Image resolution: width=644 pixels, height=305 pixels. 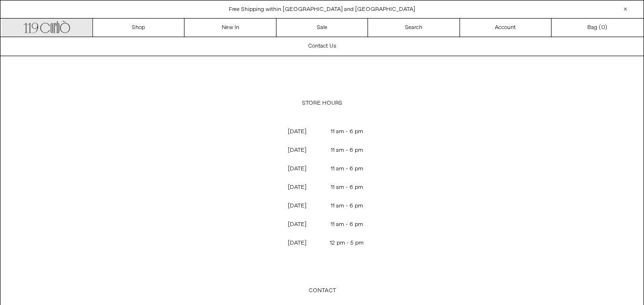 I want to click on a: Bag (), so click(x=597, y=27).